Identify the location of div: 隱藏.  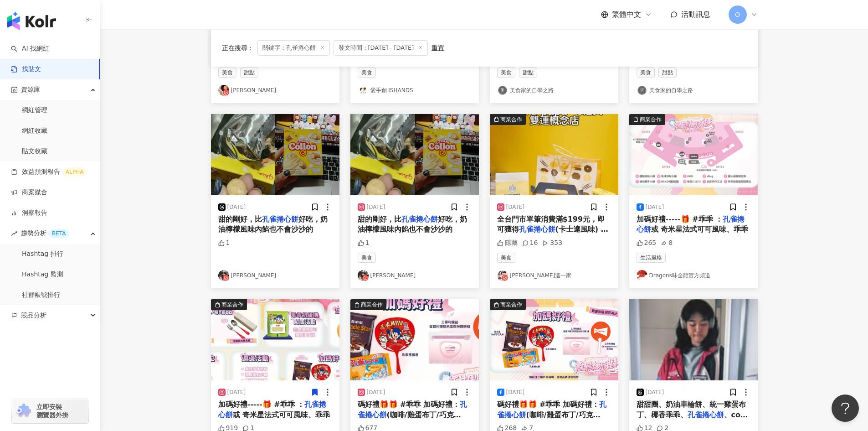
(507, 243).